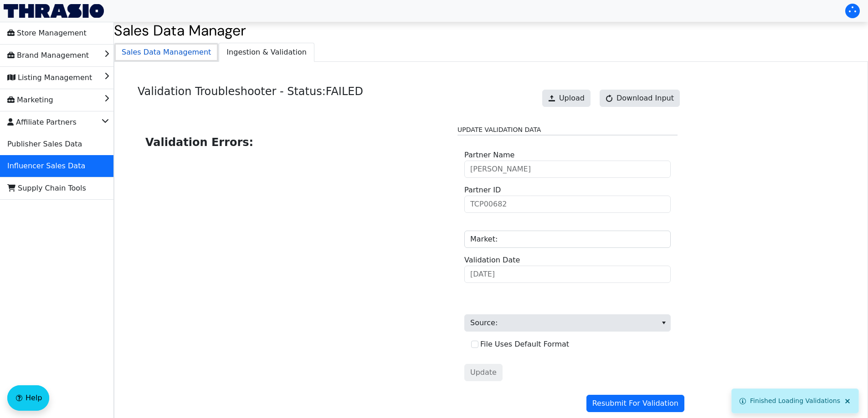 This screenshot has height=418, width=868. Describe the element at coordinates (566, 98) in the screenshot. I see `button: Upload` at that location.